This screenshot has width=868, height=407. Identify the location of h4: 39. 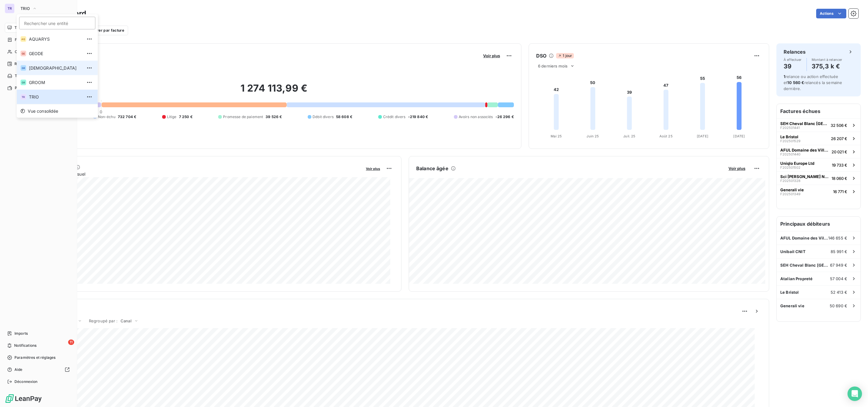
(792, 66).